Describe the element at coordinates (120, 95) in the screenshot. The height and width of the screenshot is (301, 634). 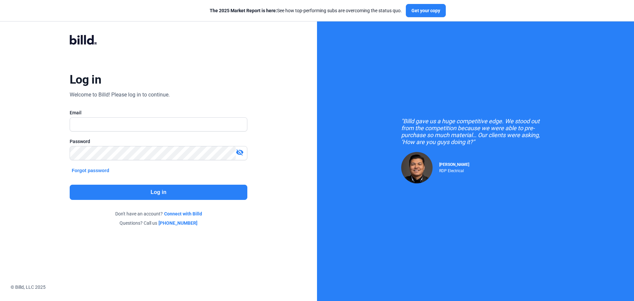
I see `div: Welcome to Billd! Please log in to continue.` at that location.